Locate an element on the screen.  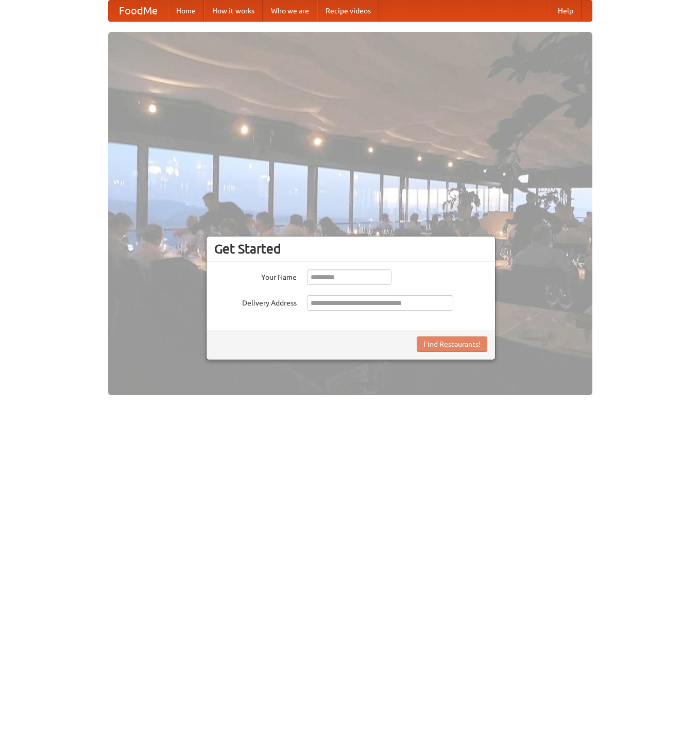
button: Find Restaurants! is located at coordinates (452, 344).